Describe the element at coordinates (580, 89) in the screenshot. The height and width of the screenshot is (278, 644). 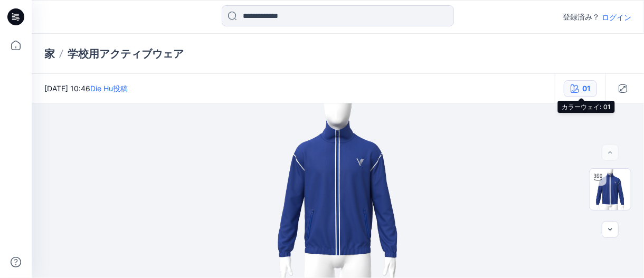
I see `button: 01` at that location.